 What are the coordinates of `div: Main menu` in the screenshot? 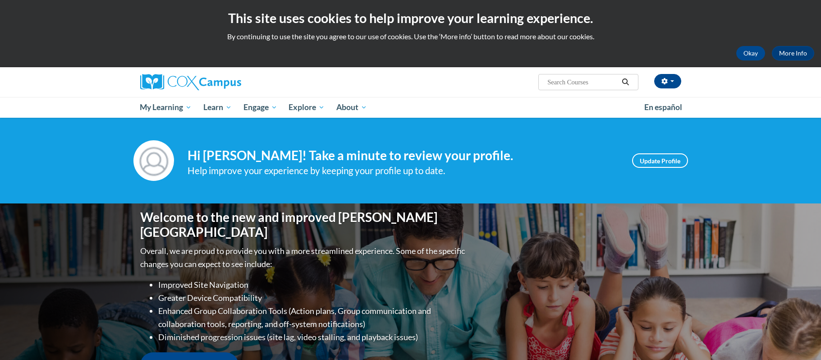 It's located at (411, 107).